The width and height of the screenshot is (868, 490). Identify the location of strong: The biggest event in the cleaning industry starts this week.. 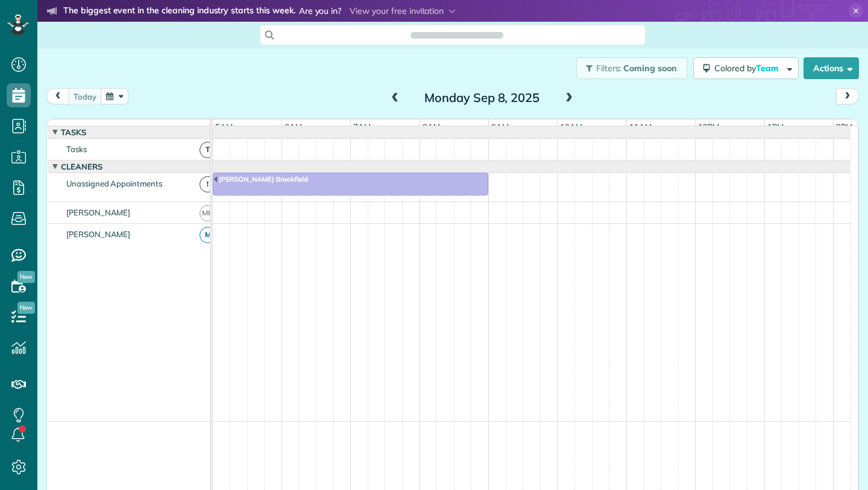
(179, 11).